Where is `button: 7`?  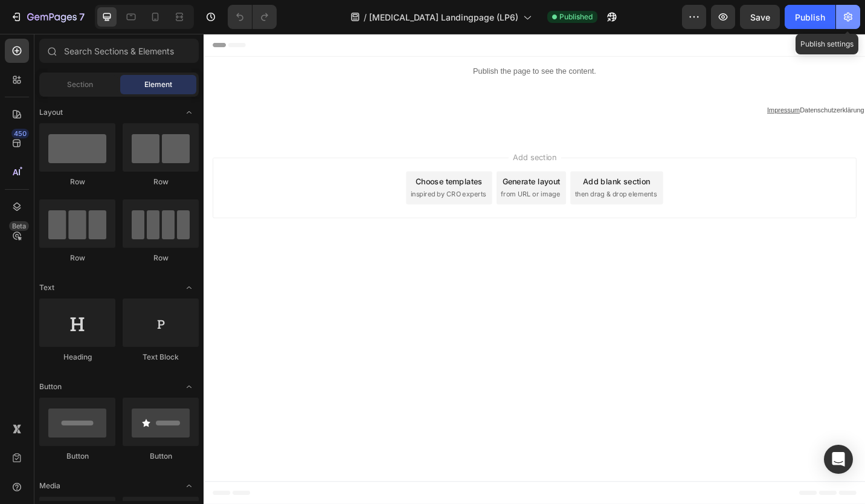
button: 7 is located at coordinates (47, 17).